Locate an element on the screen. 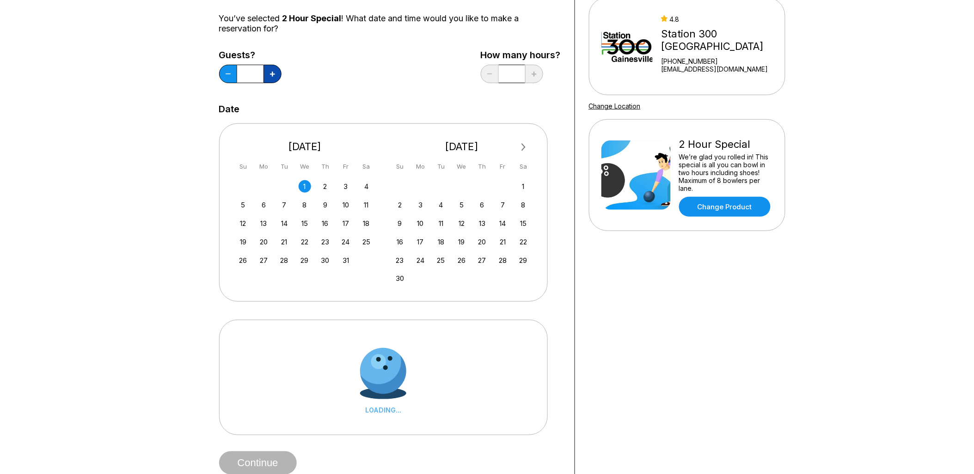 The width and height of the screenshot is (974, 474). div: Choose Saturday, November 15th, 2025 is located at coordinates (523, 223).